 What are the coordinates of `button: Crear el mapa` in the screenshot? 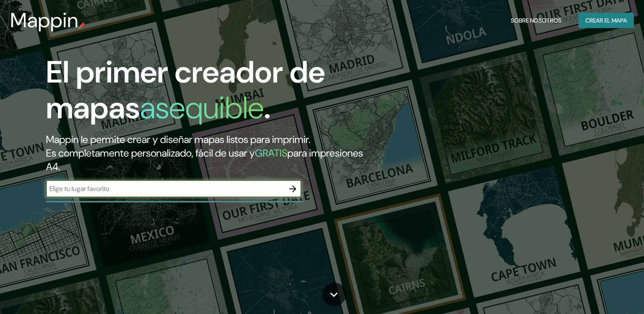 It's located at (606, 21).